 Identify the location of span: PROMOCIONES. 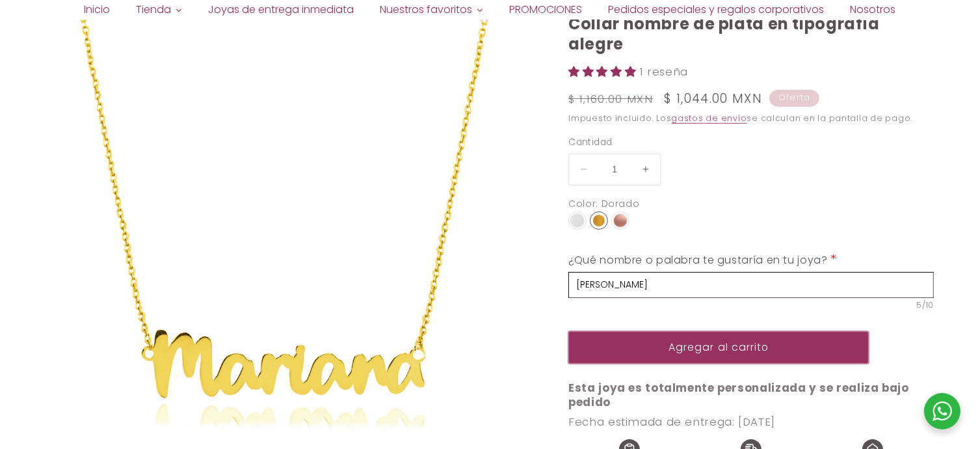
(546, 10).